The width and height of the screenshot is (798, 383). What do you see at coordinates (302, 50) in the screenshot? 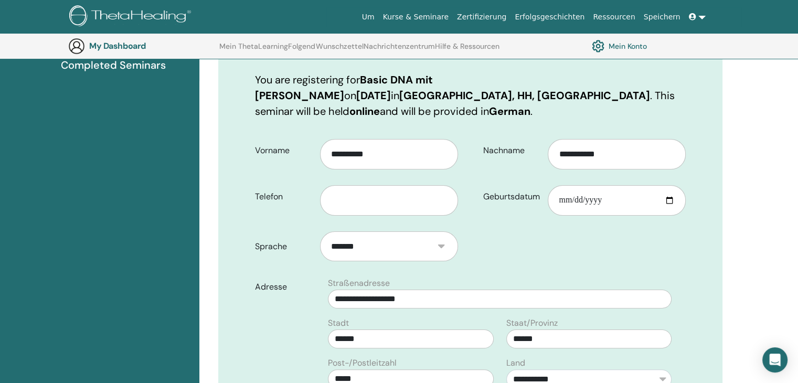
I see `a: Folgend` at bounding box center [302, 50].